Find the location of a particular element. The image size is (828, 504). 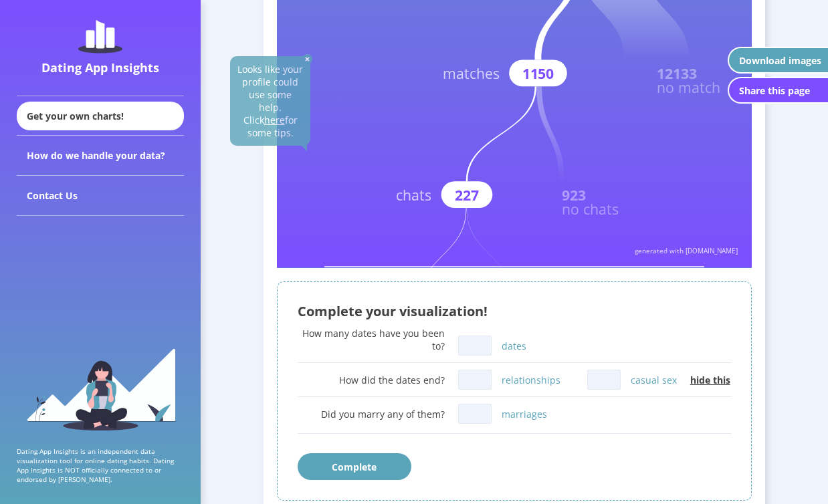

div: Dating App Insights is located at coordinates (100, 68).